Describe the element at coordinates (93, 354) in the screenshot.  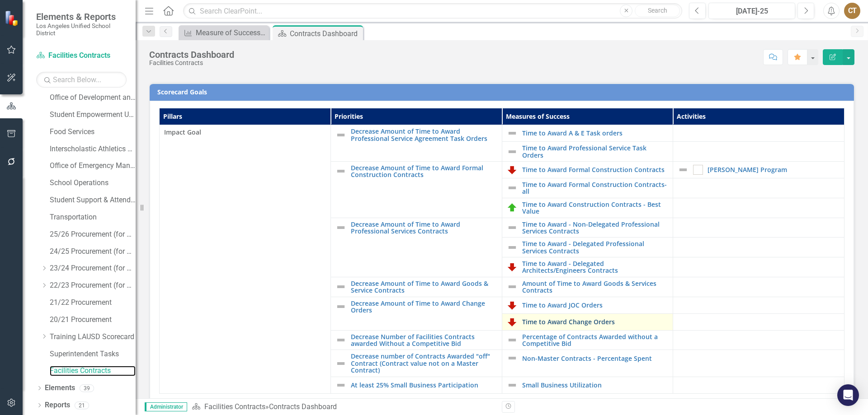
I see `a: Superintendent Tasks` at that location.